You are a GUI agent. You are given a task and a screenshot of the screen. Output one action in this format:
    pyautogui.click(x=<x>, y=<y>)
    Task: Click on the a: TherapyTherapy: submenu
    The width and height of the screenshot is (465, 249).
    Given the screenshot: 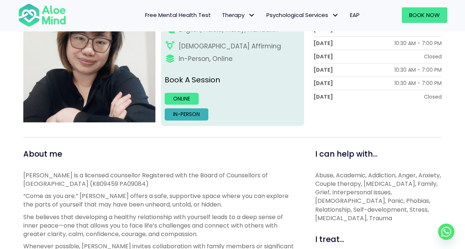 What is the action you would take?
    pyautogui.click(x=239, y=15)
    